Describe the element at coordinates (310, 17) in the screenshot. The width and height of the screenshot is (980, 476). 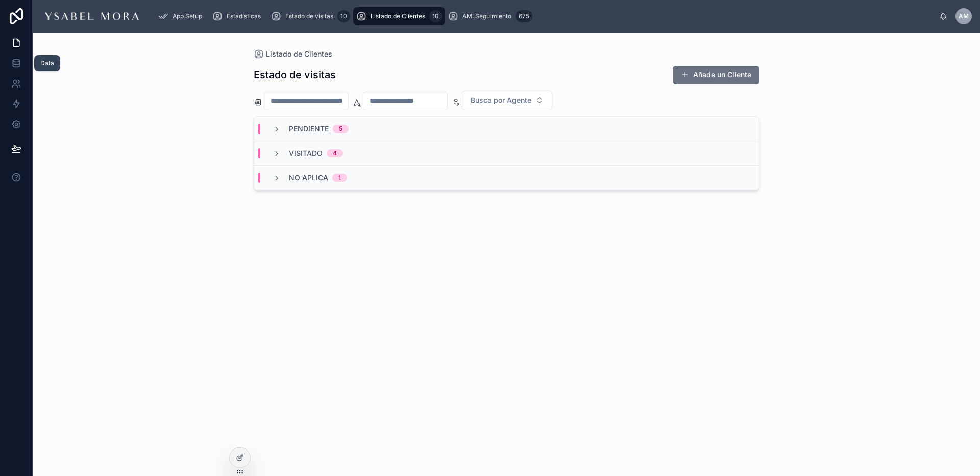
I see `span: Estado de visitas` at that location.